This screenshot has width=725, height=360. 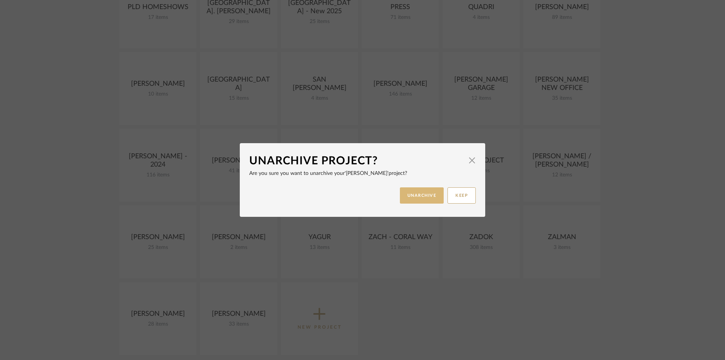 I want to click on p: Are you sure you want to unarchive your project?, so click(x=362, y=173).